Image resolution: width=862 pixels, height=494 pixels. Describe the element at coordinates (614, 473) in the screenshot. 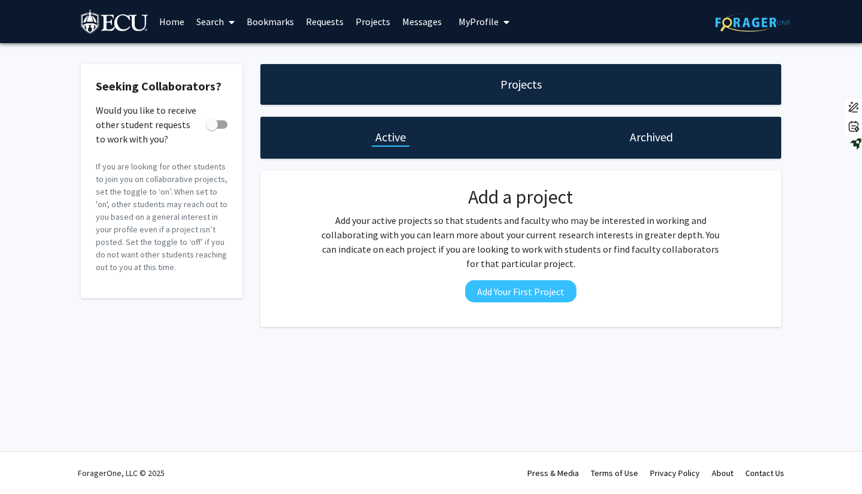

I see `a: Terms of Use` at that location.